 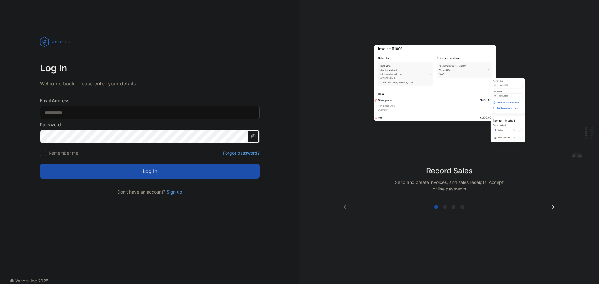 What do you see at coordinates (63, 153) in the screenshot?
I see `label: Remember me` at bounding box center [63, 153].